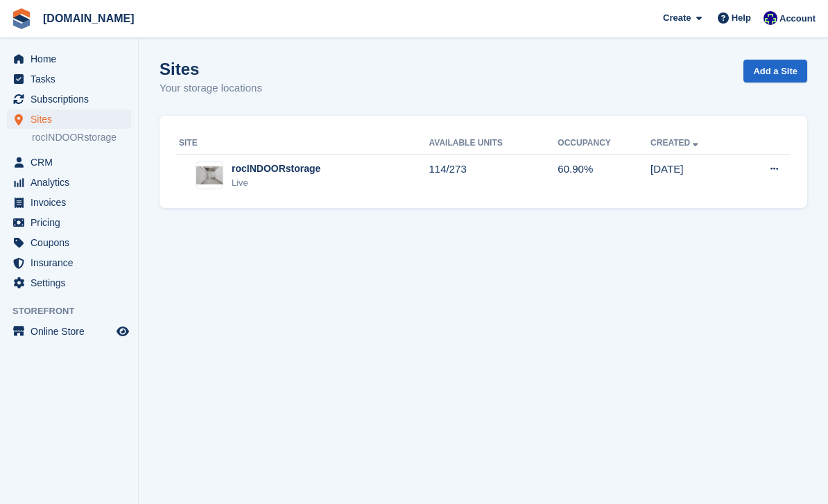  What do you see at coordinates (798, 19) in the screenshot?
I see `span: Account` at bounding box center [798, 19].